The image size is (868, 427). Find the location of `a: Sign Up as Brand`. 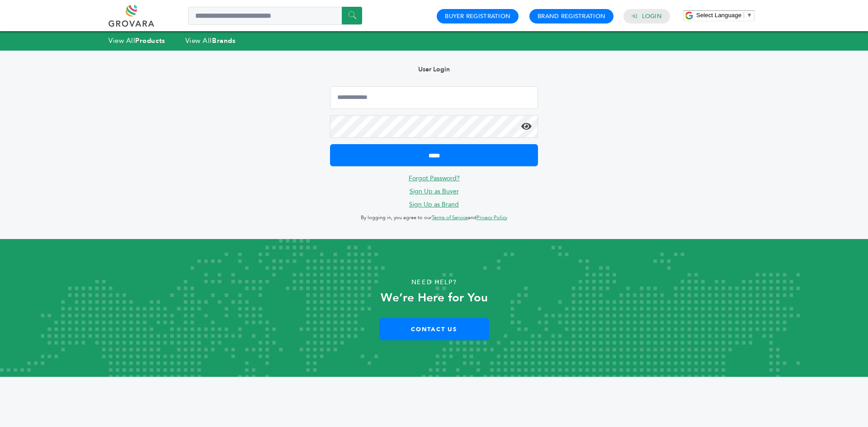

a: Sign Up as Brand is located at coordinates (434, 204).